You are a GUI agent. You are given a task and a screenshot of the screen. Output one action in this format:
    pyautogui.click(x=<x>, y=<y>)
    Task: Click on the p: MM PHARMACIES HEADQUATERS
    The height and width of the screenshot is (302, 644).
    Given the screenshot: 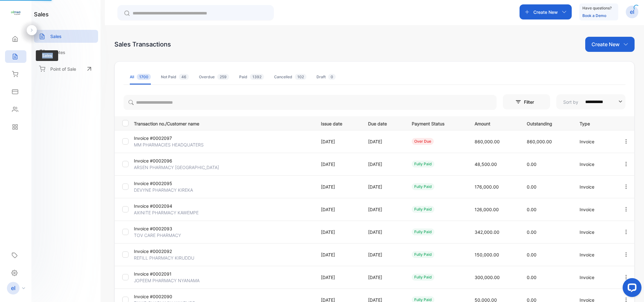 What is the action you would take?
    pyautogui.click(x=169, y=144)
    